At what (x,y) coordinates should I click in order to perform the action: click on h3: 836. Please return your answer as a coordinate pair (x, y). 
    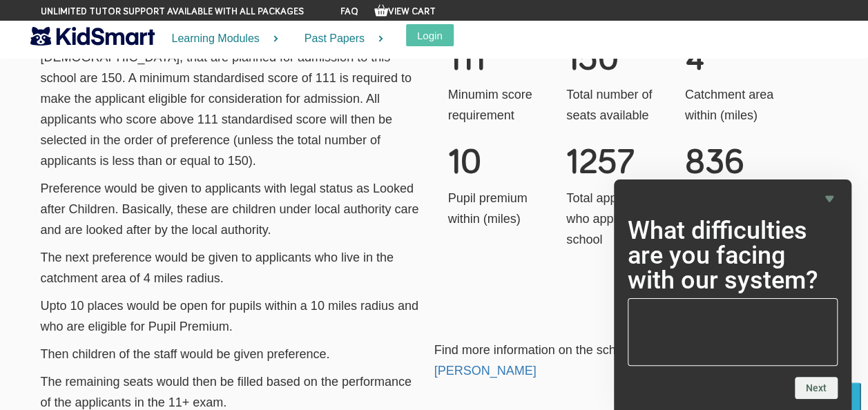
    Looking at the image, I should click on (739, 163).